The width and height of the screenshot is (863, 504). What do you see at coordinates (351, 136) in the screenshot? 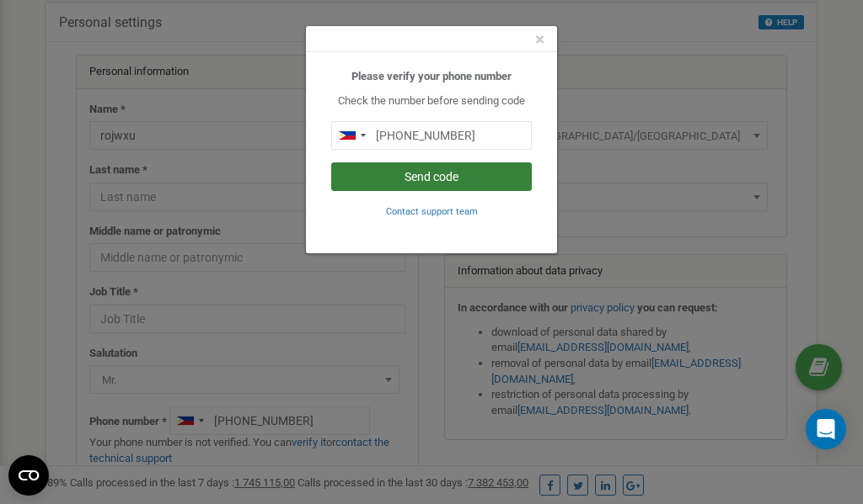
I see `div: Telephone country code` at bounding box center [351, 136].